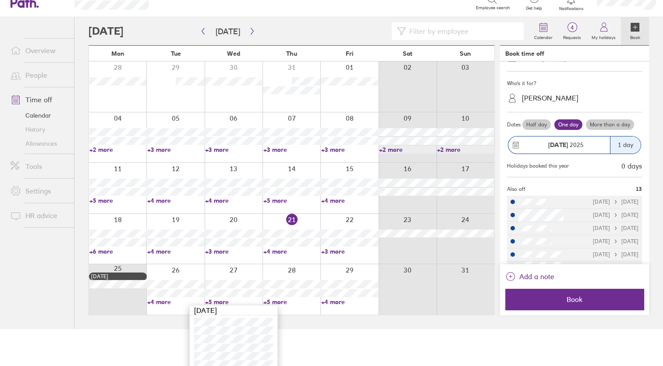 This screenshot has height=366, width=663. Describe the element at coordinates (534, 8) in the screenshot. I see `span: Get help` at that location.